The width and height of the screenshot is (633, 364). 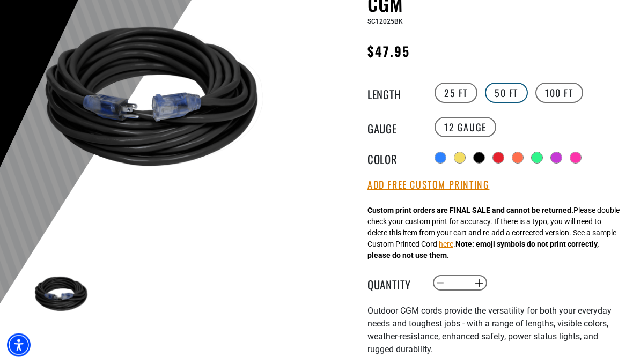 I want to click on button: Add Free Custom Printing, so click(x=428, y=186).